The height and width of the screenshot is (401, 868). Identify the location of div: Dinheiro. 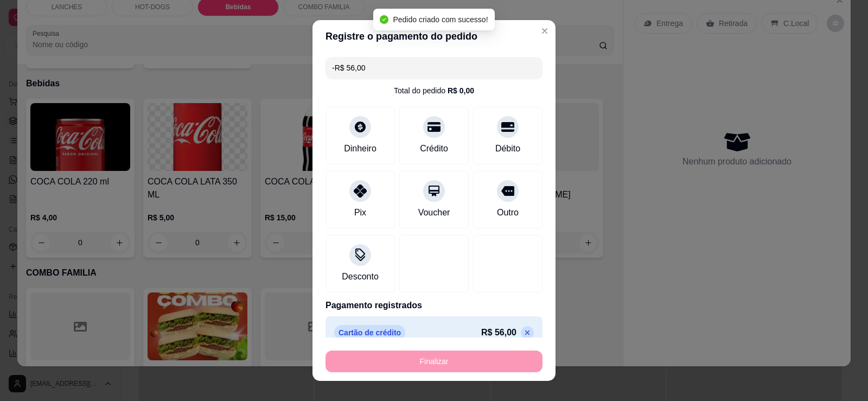
(360, 149).